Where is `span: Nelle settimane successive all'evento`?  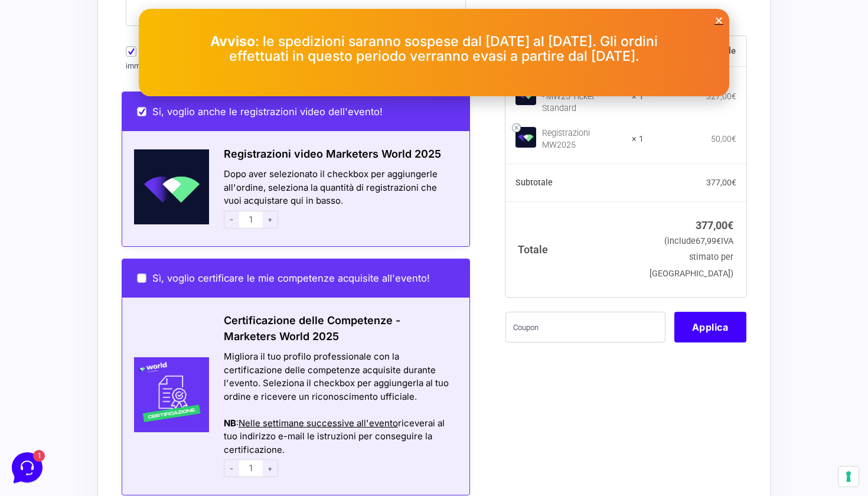 span: Nelle settimane successive all'evento is located at coordinates (318, 423).